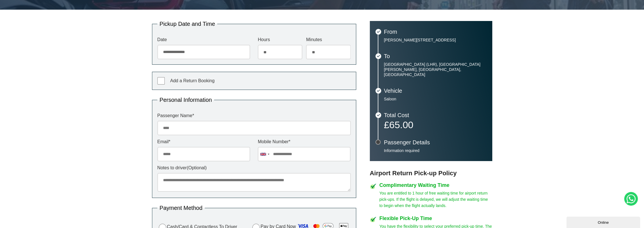 The width and height of the screenshot is (644, 228). I want to click on label: Minutes, so click(328, 40).